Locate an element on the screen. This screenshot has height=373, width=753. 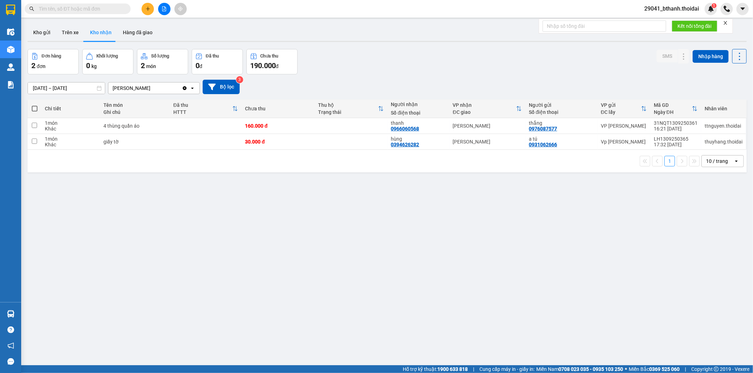
div: Nhân viên is located at coordinates (723, 109).